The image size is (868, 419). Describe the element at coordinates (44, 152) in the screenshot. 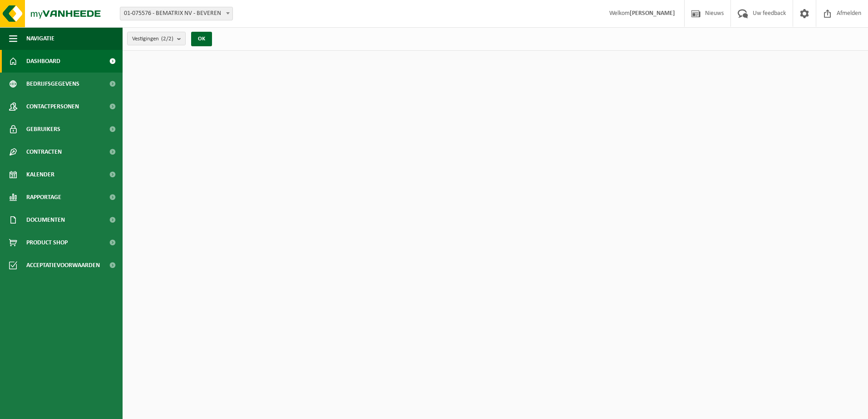

I see `span: Contracten` at that location.